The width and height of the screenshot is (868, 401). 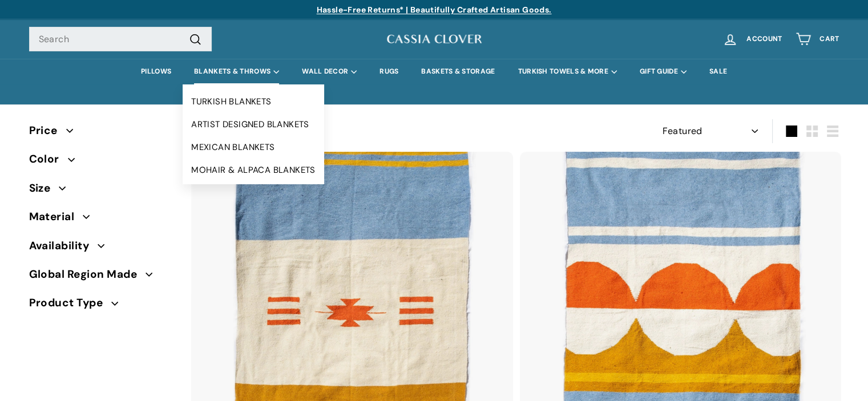 What do you see at coordinates (56, 217) in the screenshot?
I see `span: Material` at bounding box center [56, 217].